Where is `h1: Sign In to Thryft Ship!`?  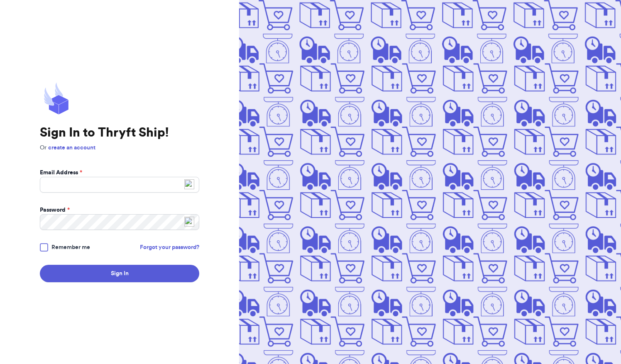
h1: Sign In to Thryft Ship! is located at coordinates (119, 133).